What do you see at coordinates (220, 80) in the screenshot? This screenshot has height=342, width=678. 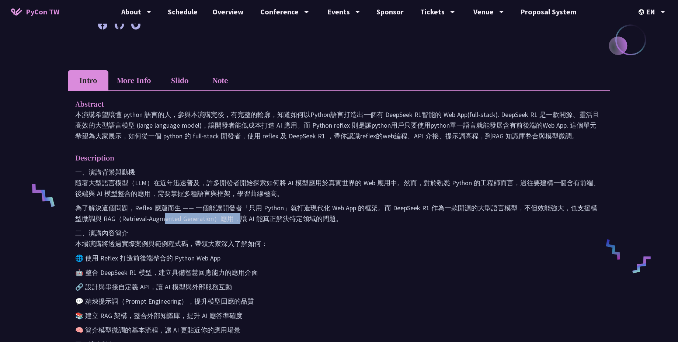 I see `li: Note` at bounding box center [220, 80].